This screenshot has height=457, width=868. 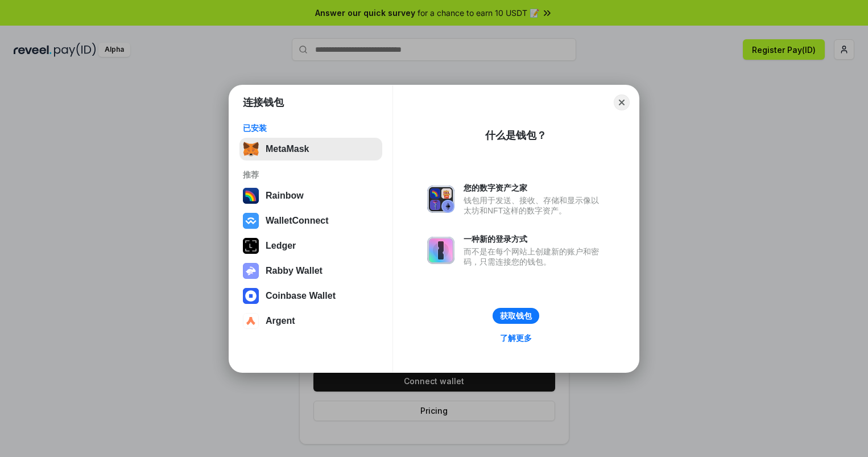 I want to click on button: 获取钱包, so click(x=516, y=316).